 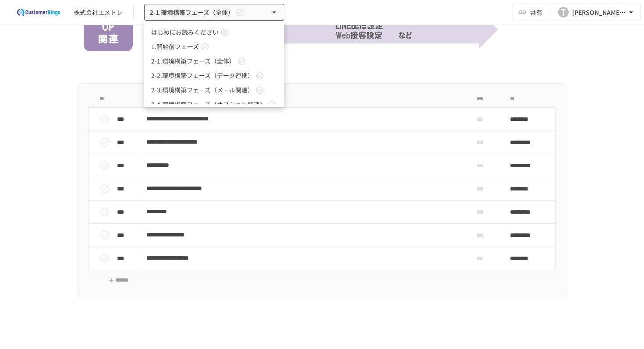 What do you see at coordinates (193, 61) in the screenshot?
I see `span: 2-1.環境構築フェーズ（全体）` at bounding box center [193, 61].